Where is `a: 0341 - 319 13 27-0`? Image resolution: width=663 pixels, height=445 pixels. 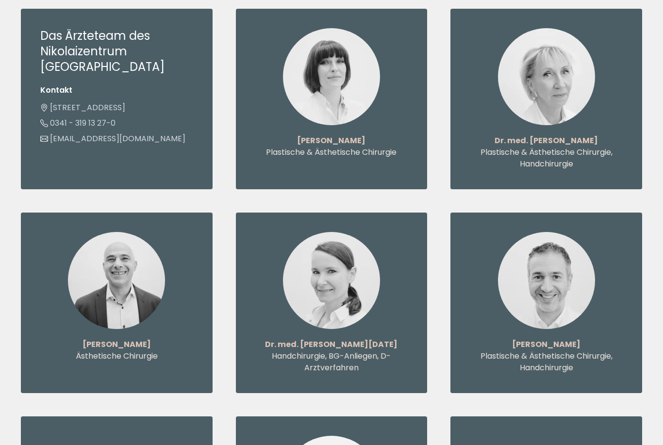 a: 0341 - 319 13 27-0 is located at coordinates (78, 123).